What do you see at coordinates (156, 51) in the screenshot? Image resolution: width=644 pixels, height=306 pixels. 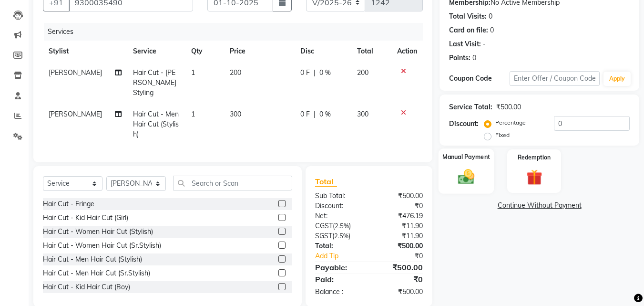 I see `th: Service` at bounding box center [156, 51].